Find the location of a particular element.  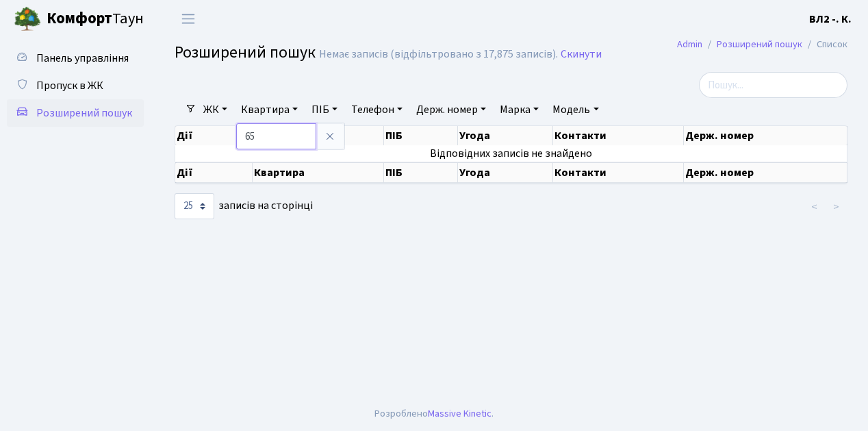

label: записів на сторінці is located at coordinates (244, 206).